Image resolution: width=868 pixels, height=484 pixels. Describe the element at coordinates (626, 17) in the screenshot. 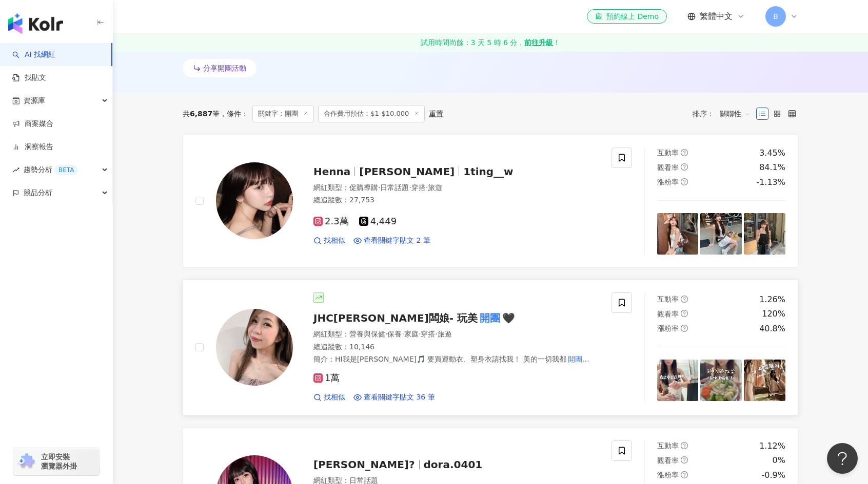

I see `div: 預約線上 Demo` at that location.